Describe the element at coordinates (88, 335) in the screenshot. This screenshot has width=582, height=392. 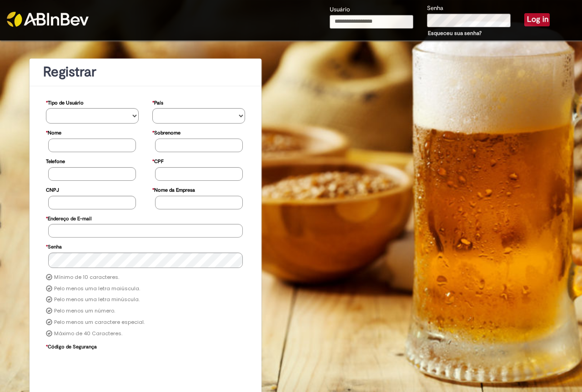
I see `label: Máximo de 40 Caracteres.` at that location.